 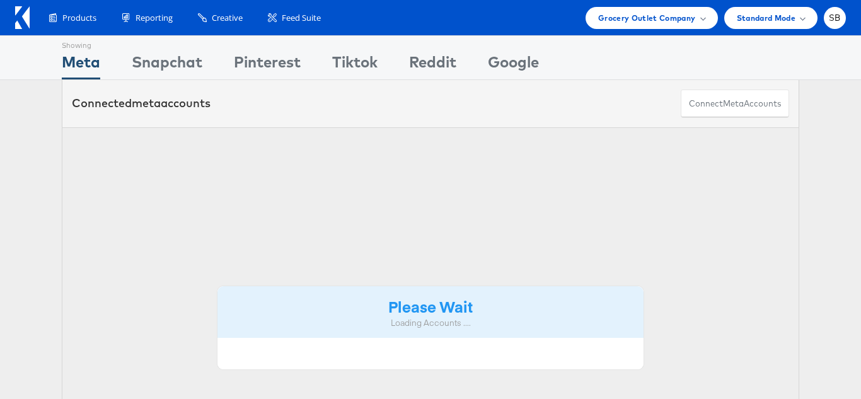 I want to click on strong: Please Wait, so click(x=430, y=306).